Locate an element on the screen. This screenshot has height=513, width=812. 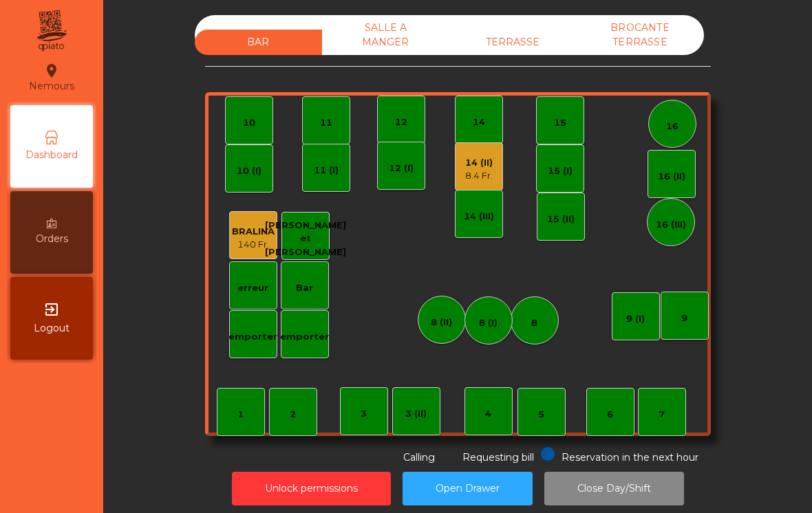
div: 8 (I) is located at coordinates (488, 323).